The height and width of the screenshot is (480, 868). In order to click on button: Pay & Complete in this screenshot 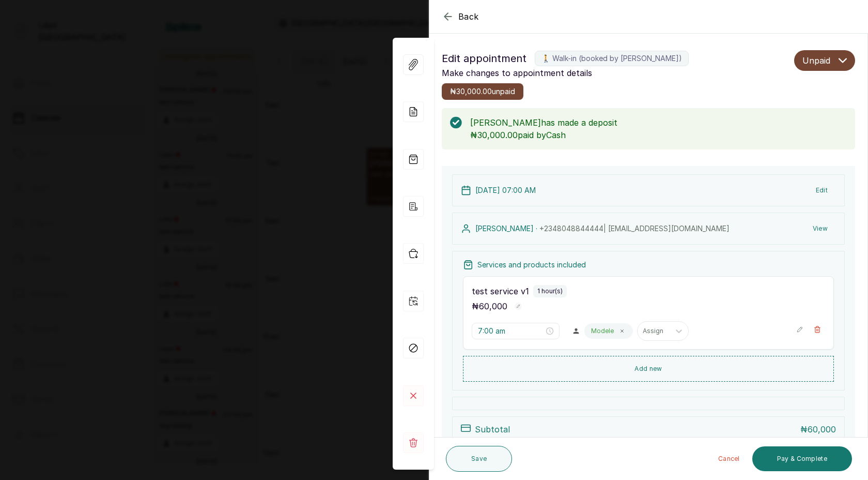, I will do `click(802, 459)`.